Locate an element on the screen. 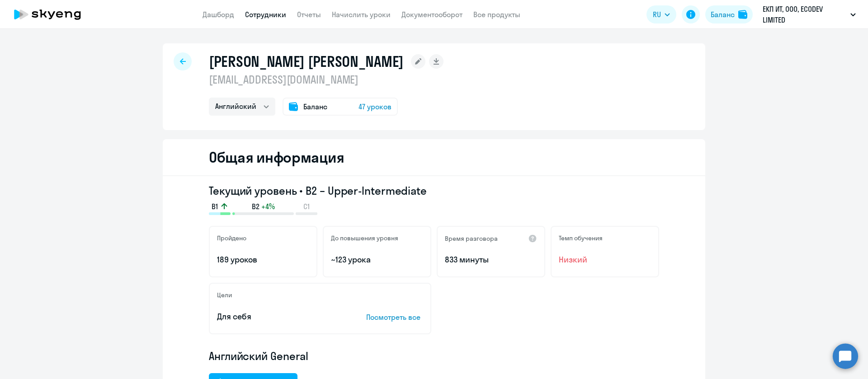 Image resolution: width=868 pixels, height=379 pixels. p: Для себя is located at coordinates (277, 317).